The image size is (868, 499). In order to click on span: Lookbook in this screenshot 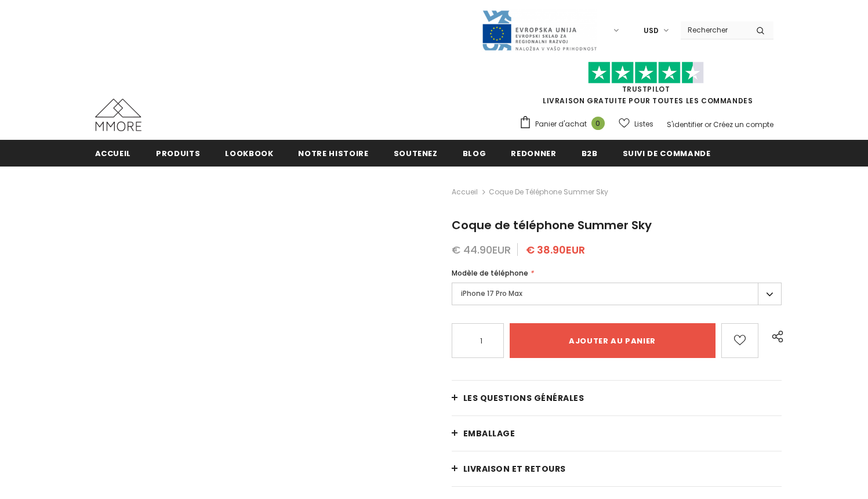, I will do `click(249, 153)`.